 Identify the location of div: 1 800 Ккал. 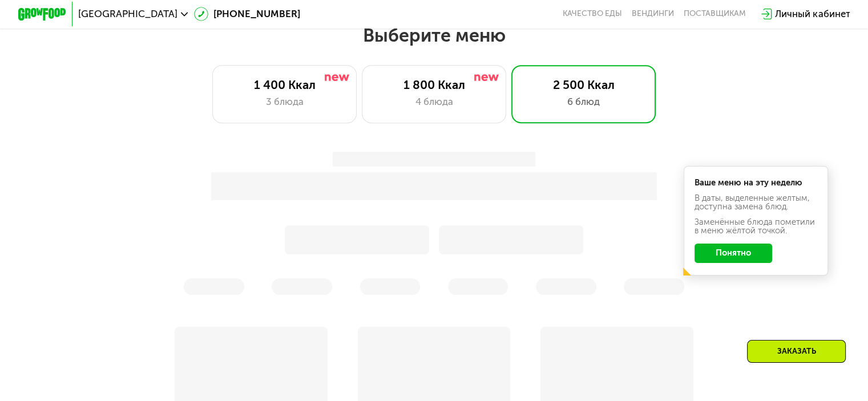
(434, 84).